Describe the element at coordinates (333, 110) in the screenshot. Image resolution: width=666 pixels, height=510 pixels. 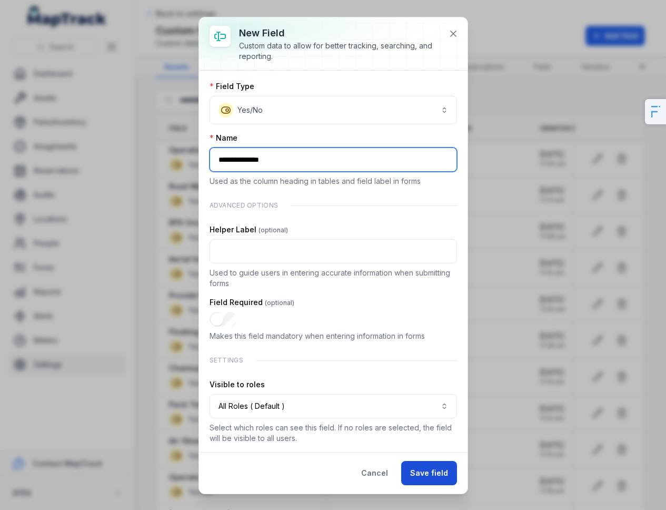
I see `button: Yes/No` at that location.